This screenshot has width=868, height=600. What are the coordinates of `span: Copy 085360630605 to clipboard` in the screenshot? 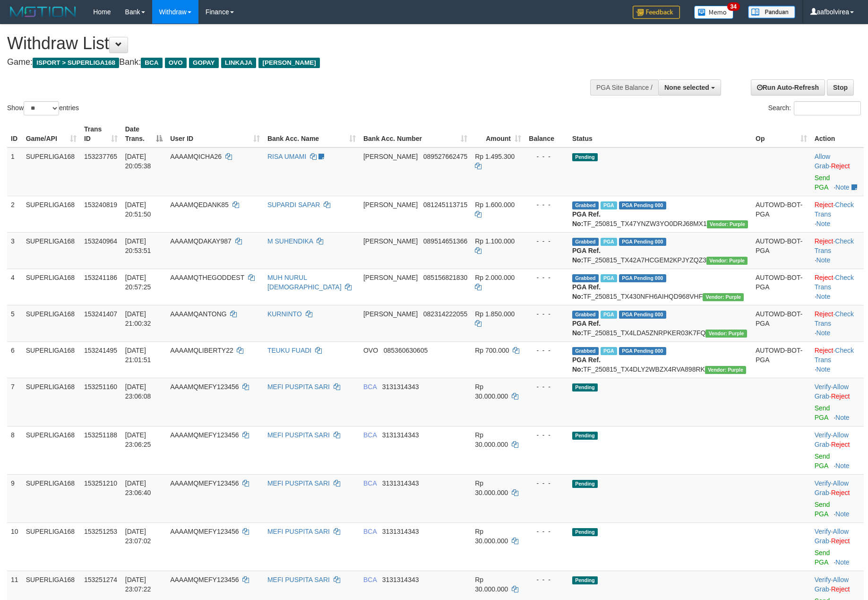 It's located at (405, 350).